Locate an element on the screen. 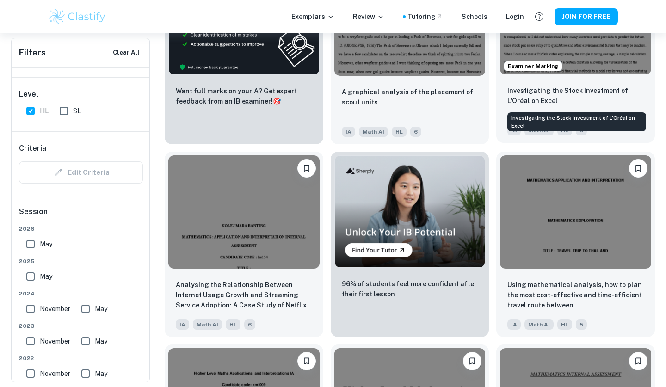 The height and width of the screenshot is (387, 666). button: JOIN FOR FREE is located at coordinates (586, 17).